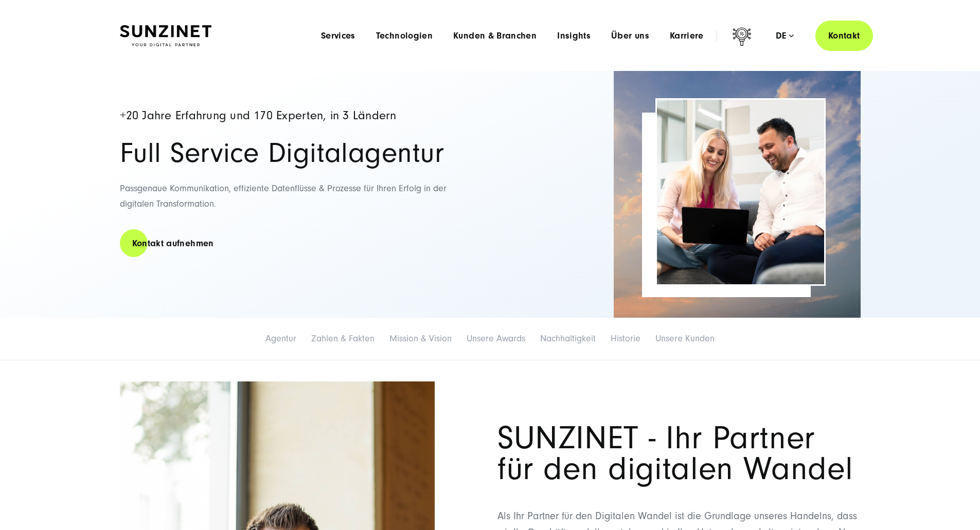 The width and height of the screenshot is (980, 530). I want to click on h4: +20 Jahre Erfahrung und 170 Experten, in 3 Ländern, so click(300, 116).